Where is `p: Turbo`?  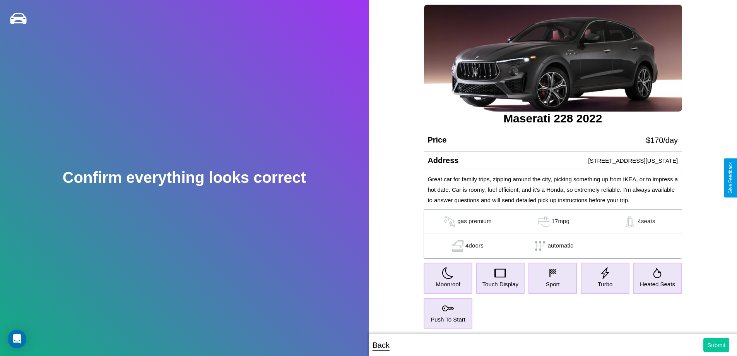
p: Turbo is located at coordinates (605, 284).